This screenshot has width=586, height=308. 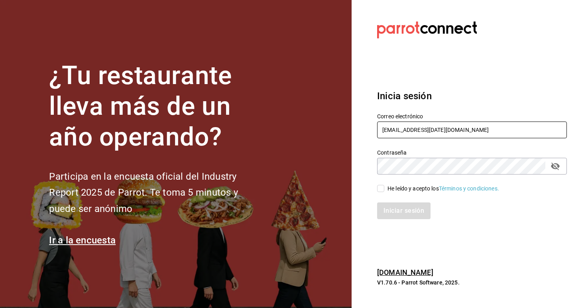 I want to click on div: He leído y acepto los, so click(x=443, y=189).